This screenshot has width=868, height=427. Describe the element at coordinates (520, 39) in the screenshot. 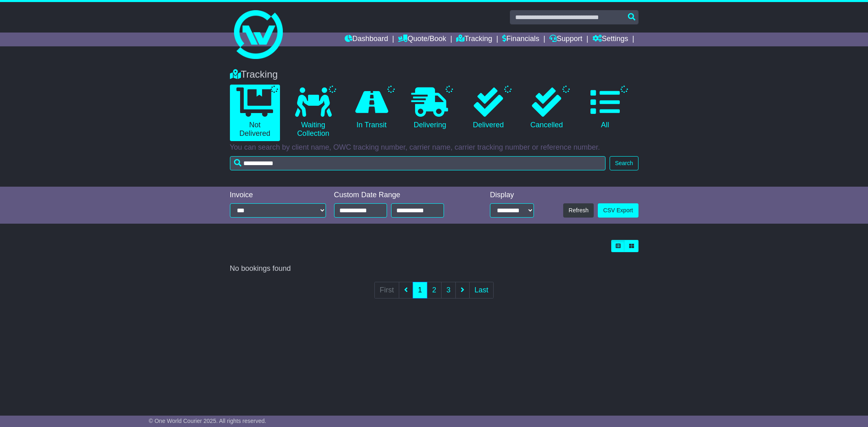

I see `a: Financials` at that location.